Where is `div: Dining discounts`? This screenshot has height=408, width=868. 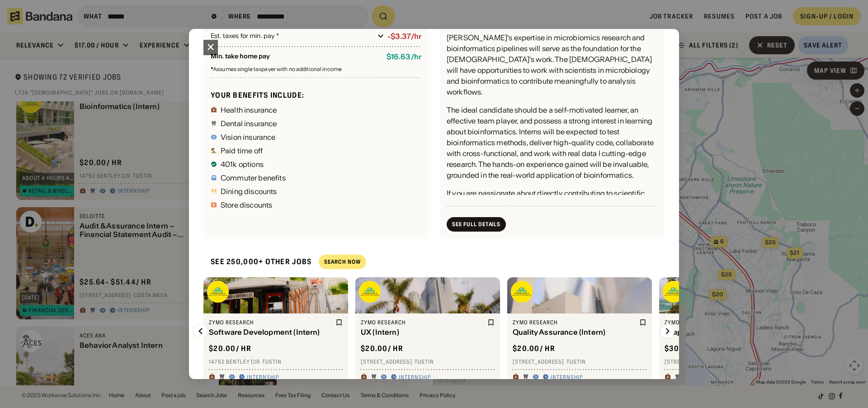 div: Dining discounts is located at coordinates (249, 191).